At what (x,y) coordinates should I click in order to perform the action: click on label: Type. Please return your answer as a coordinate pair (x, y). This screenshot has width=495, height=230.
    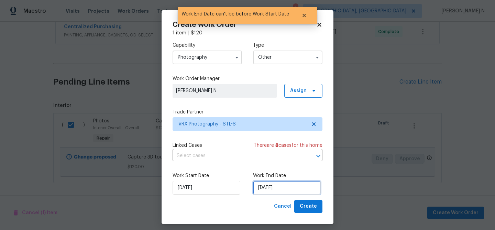
    Looking at the image, I should click on (288, 45).